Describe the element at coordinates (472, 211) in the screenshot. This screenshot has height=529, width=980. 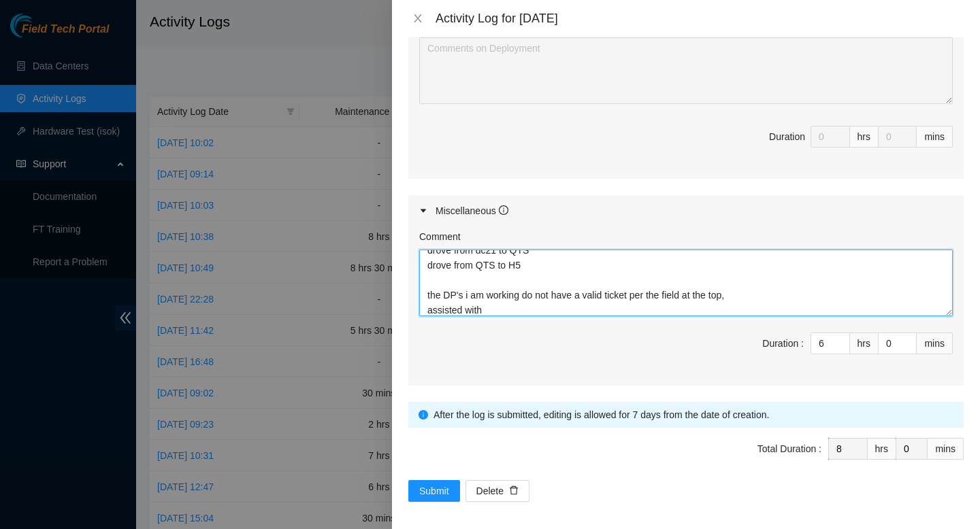
I see `div: Miscellaneous` at that location.